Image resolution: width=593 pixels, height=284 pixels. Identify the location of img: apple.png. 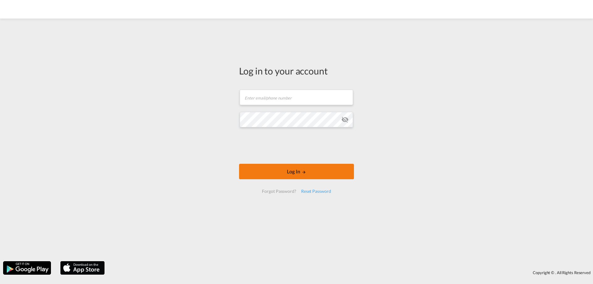
(82, 268).